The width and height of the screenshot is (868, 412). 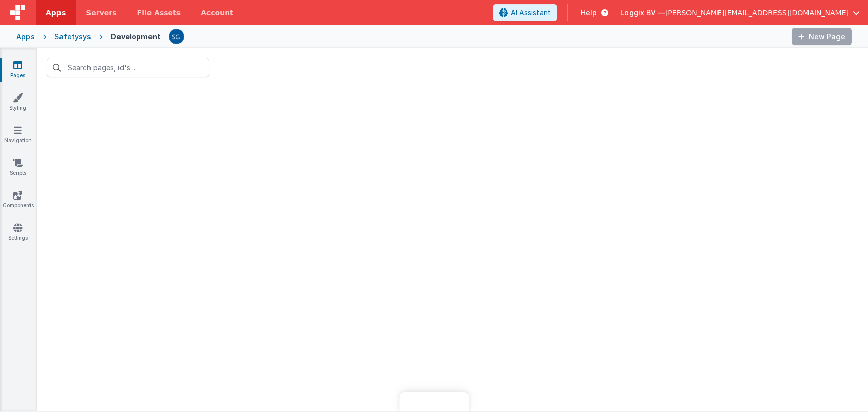 What do you see at coordinates (101, 13) in the screenshot?
I see `span: Servers` at bounding box center [101, 13].